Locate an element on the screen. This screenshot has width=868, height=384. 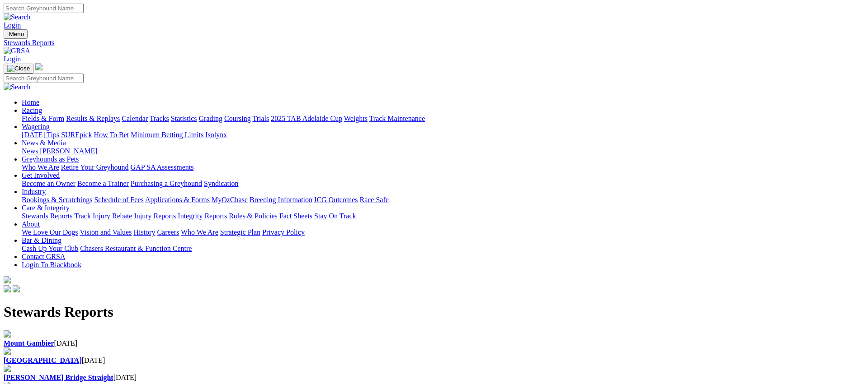
a: Weights is located at coordinates (356, 119).